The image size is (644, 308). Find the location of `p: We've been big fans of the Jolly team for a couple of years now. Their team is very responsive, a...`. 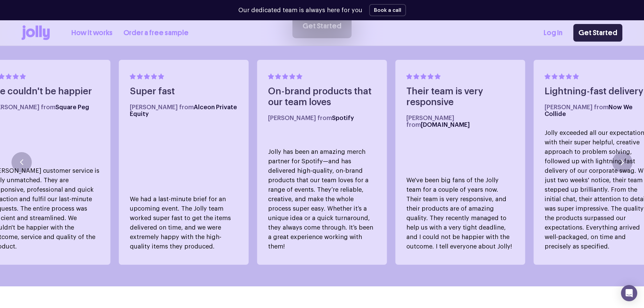

p: We've been big fans of the Jolly team for a couple of years now. Their team is very responsive, a... is located at coordinates (460, 213).